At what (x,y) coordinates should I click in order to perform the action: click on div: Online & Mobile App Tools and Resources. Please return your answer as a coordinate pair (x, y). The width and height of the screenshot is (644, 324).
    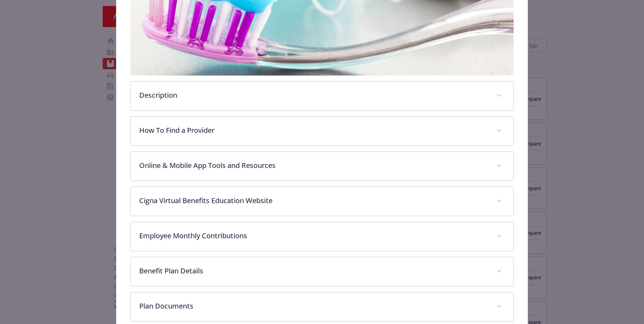
    Looking at the image, I should click on (322, 166).